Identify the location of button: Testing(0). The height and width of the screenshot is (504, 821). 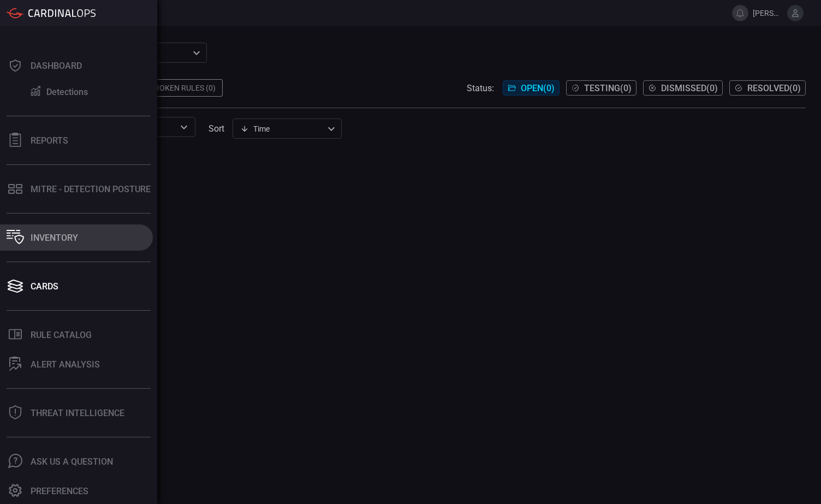
(601, 88).